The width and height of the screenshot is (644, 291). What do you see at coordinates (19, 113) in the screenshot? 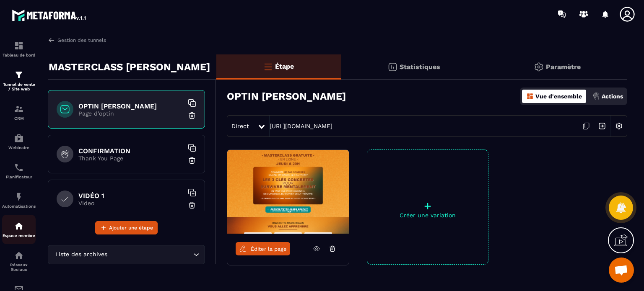
I see `a: formationformationCRM` at bounding box center [19, 113].